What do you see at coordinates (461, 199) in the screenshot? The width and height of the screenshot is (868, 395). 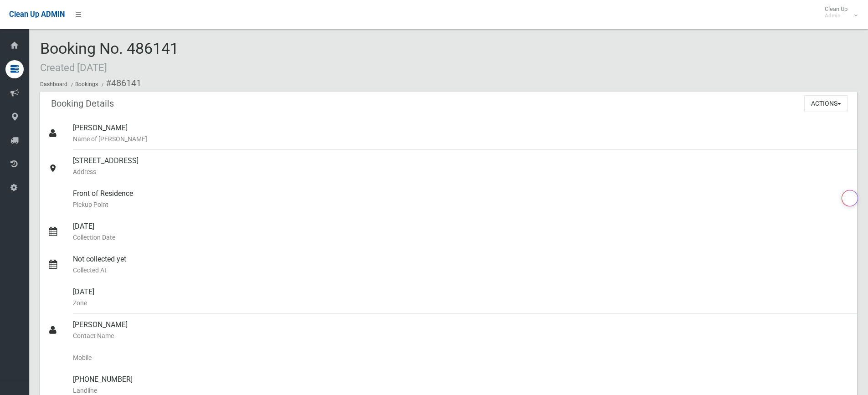 I see `div: Front of Residence` at bounding box center [461, 199].